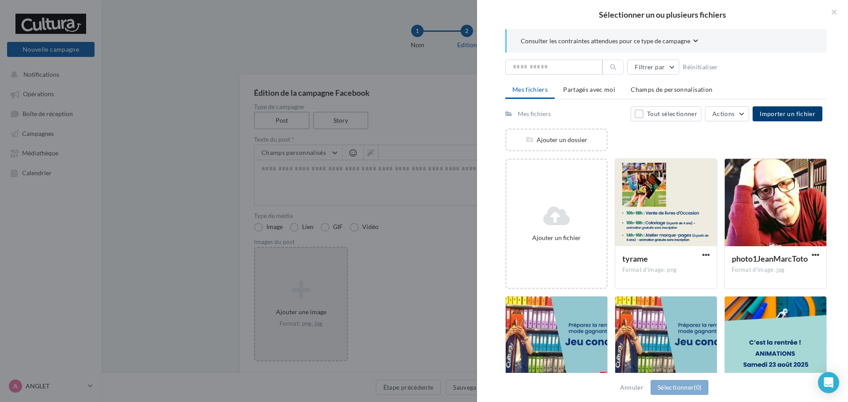  Describe the element at coordinates (697, 387) in the screenshot. I see `span: (0)` at that location.